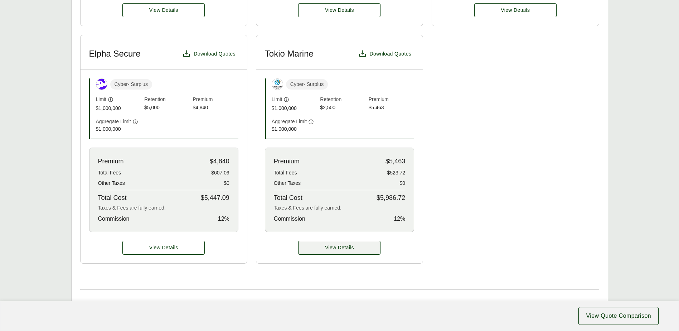 The image size is (679, 331). I want to click on a: At-Bay details, so click(516, 10).